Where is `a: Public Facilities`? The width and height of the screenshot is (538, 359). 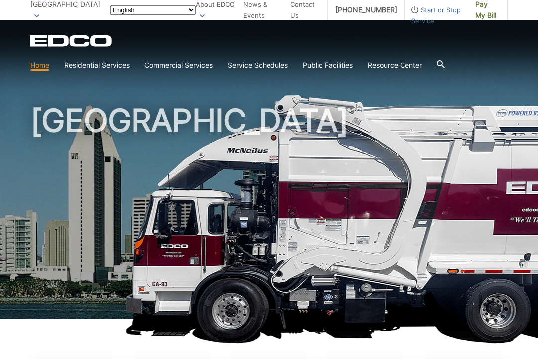
a: Public Facilities is located at coordinates (328, 65).